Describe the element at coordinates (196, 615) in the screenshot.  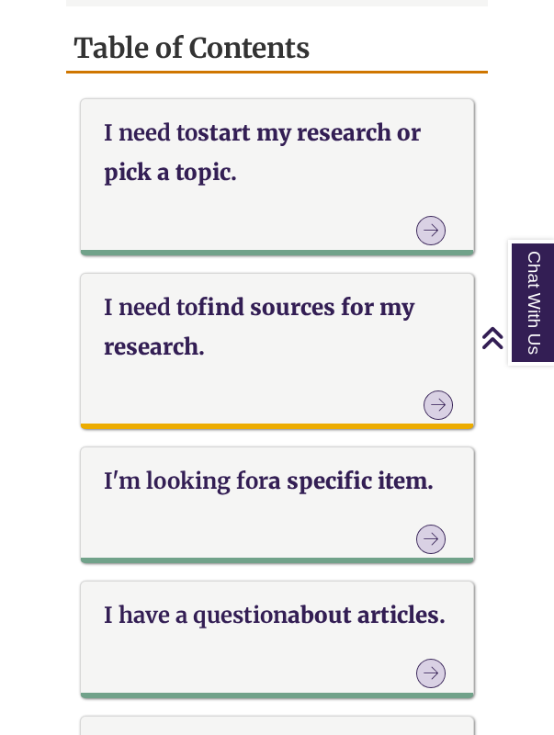
I see `strong: I have a question` at that location.